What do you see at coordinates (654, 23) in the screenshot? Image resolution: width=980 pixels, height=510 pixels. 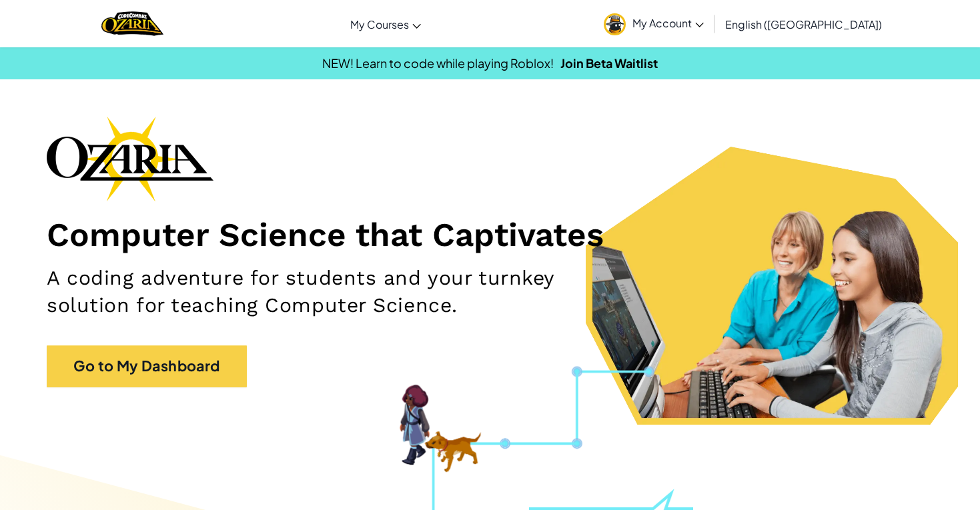 I see `a: My Account` at bounding box center [654, 23].